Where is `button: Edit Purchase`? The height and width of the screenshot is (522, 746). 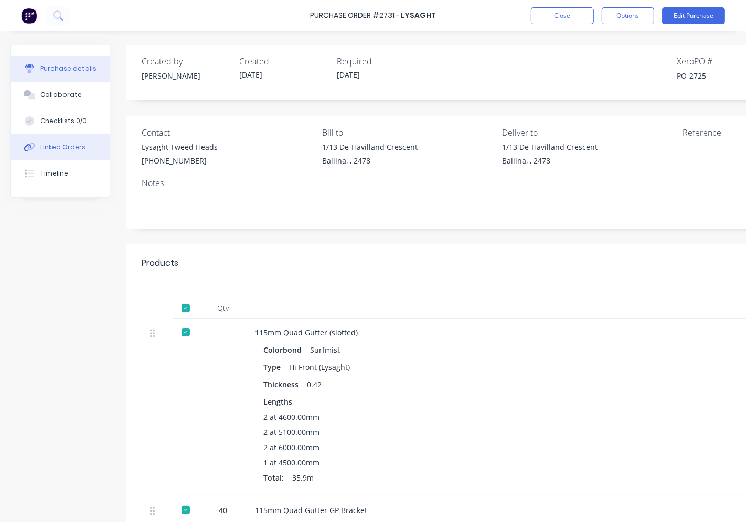 button: Edit Purchase is located at coordinates (693, 16).